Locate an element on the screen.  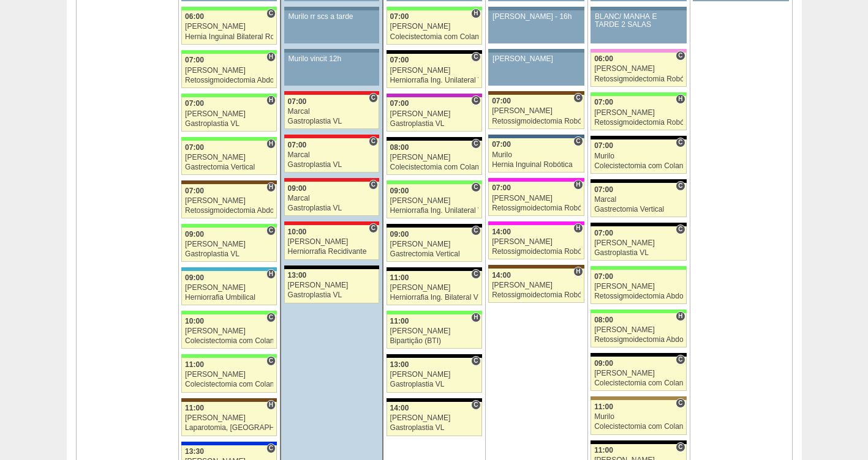
div: Key: Neomater is located at coordinates (229, 269).